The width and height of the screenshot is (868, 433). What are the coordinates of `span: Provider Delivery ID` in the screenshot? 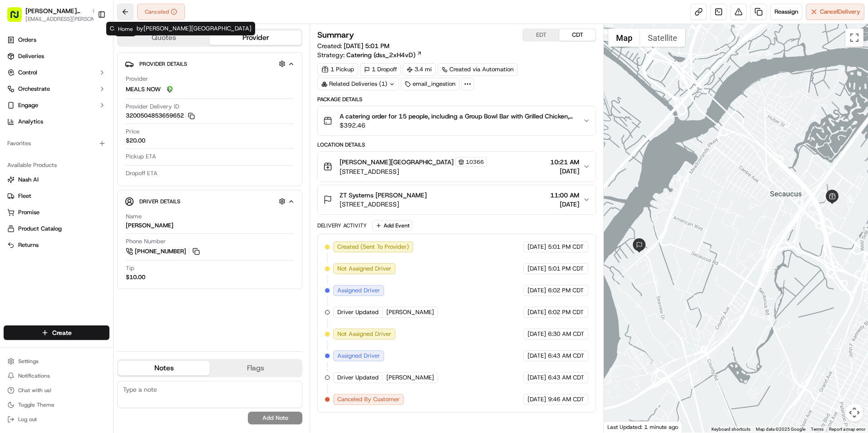 It's located at (153, 107).